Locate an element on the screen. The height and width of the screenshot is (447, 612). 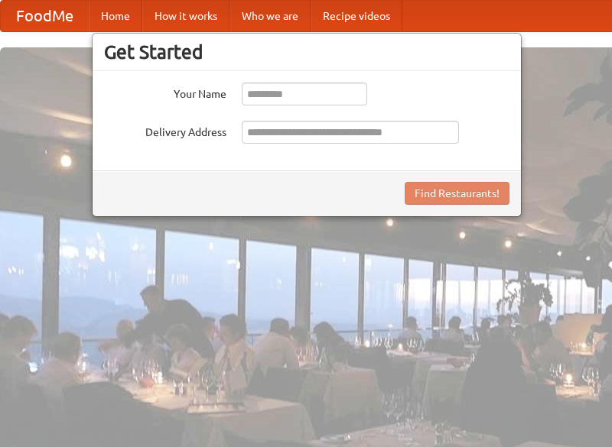
label: Delivery Address is located at coordinates (165, 130).